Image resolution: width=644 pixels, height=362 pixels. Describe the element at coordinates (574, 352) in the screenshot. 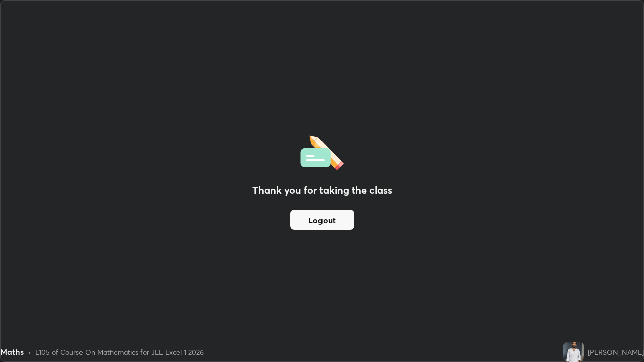

I see `img: 5223b9174de944a8bbe79a13f0b6fb06.jpg` at that location.